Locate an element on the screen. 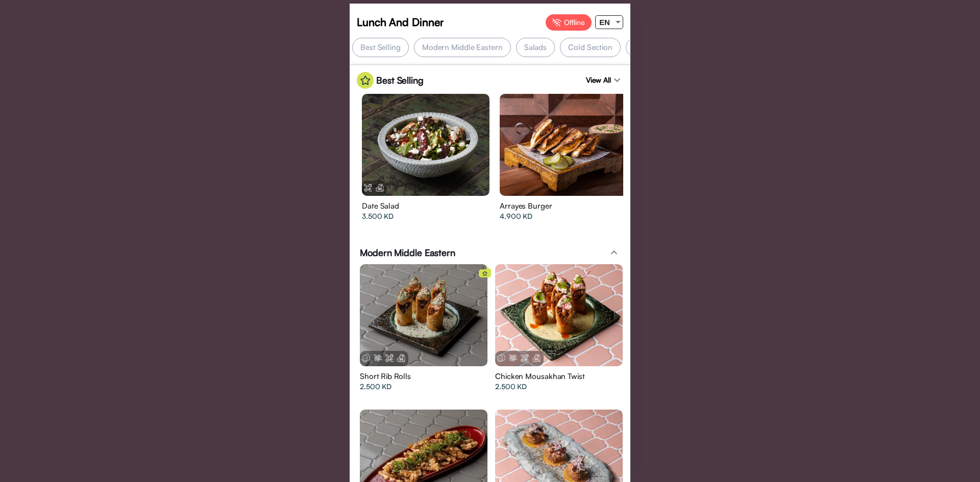 This screenshot has height=482, width=980. div: Modern Middle Eastern is located at coordinates (463, 48).